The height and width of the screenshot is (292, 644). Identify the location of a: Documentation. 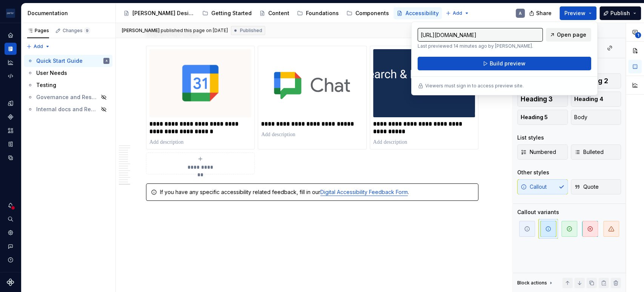
(11, 49).